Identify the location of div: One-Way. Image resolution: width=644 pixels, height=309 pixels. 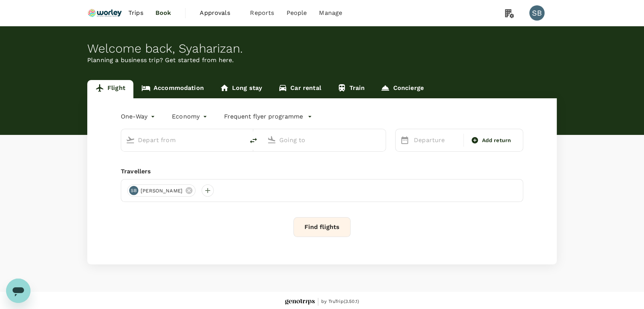
(139, 117).